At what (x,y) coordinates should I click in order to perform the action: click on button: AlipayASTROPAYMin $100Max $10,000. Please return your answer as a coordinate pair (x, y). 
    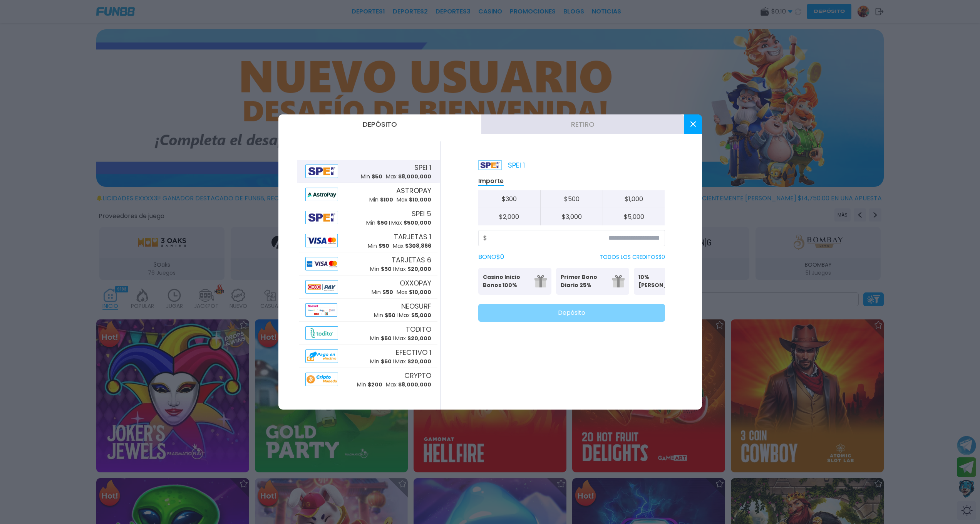
    Looking at the image, I should click on (368, 194).